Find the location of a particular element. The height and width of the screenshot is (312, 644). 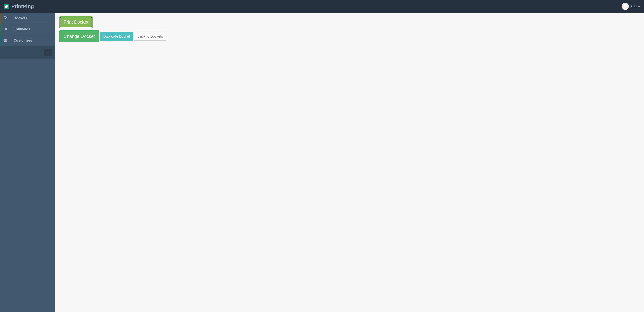

img: logo-3e63b451c926e2ac314895c53de4908e5d424f24456219fb08d385ab2e579770.png is located at coordinates (7, 7).